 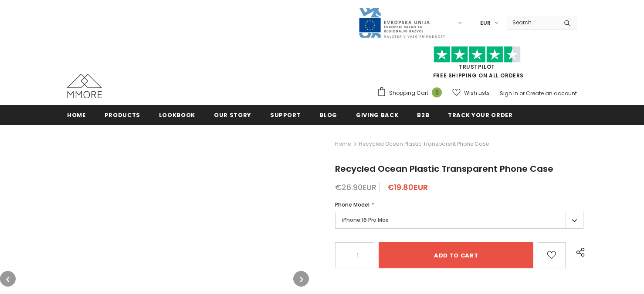 What do you see at coordinates (352, 205) in the screenshot?
I see `span: Phone Model` at bounding box center [352, 205].